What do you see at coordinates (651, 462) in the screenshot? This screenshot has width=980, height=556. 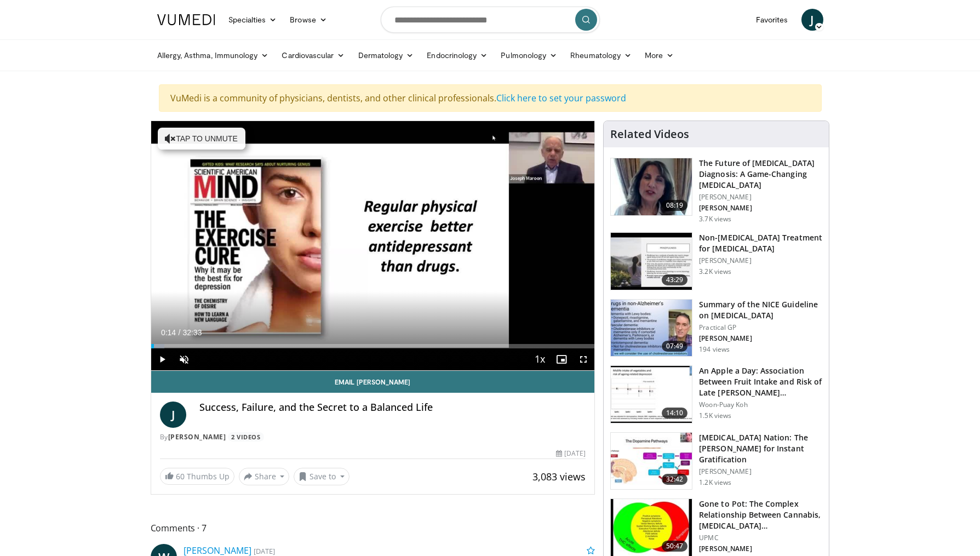 I see `img: 8c144ef5-ad01-46b8-bbf2-304ffe1f6934.150x105_q85_crop-smart_upscale.jpg` at bounding box center [651, 462].